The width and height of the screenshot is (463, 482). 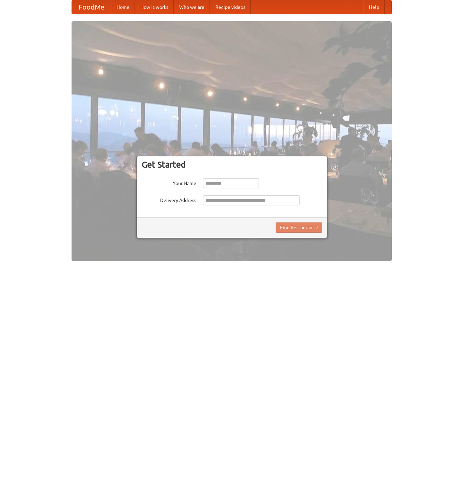 What do you see at coordinates (232, 164) in the screenshot?
I see `h3: Get Started` at bounding box center [232, 164].